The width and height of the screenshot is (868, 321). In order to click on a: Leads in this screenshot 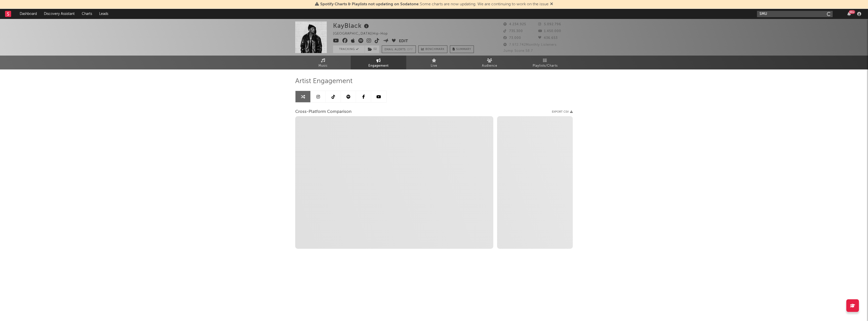, I will do `click(104, 14)`.